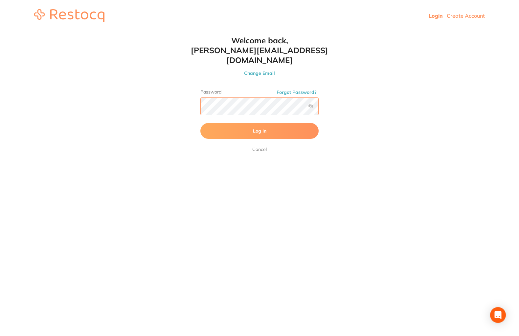  What do you see at coordinates (435, 16) in the screenshot?
I see `a: Login` at bounding box center [435, 16].